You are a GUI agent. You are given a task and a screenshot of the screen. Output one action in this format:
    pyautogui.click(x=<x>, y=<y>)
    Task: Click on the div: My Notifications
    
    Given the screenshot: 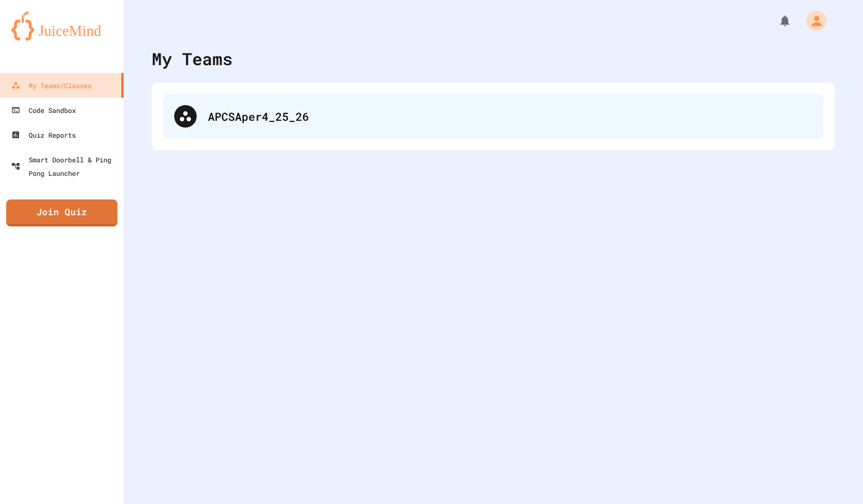 What is the action you would take?
    pyautogui.click(x=776, y=21)
    